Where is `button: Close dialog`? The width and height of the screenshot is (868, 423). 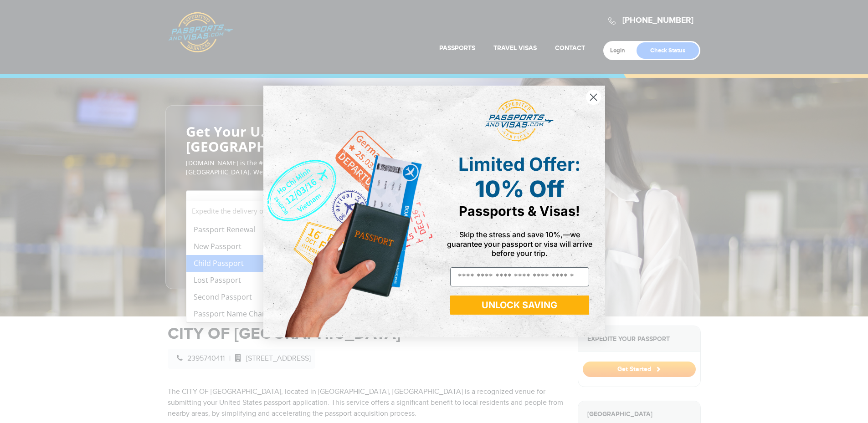
button: Close dialog is located at coordinates (594, 97).